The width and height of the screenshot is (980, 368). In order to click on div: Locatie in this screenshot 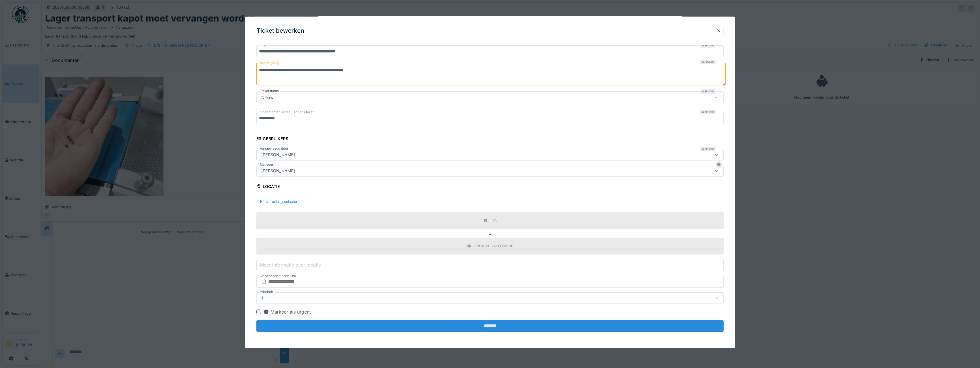, I will do `click(268, 187)`.